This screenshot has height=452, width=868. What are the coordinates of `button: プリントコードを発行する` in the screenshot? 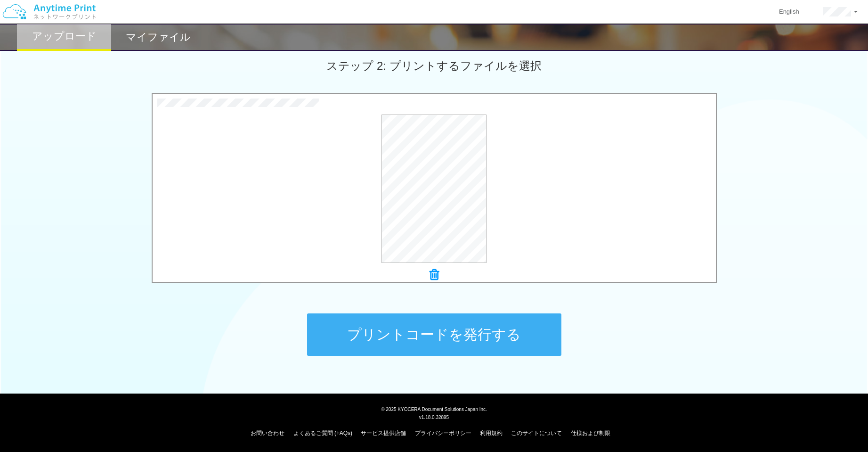 It's located at (434, 334).